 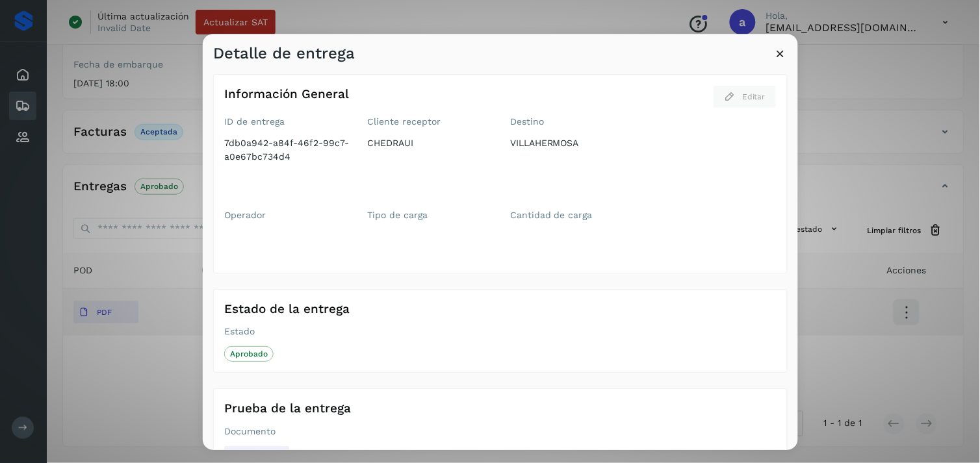 I want to click on span: Operador, so click(x=289, y=215).